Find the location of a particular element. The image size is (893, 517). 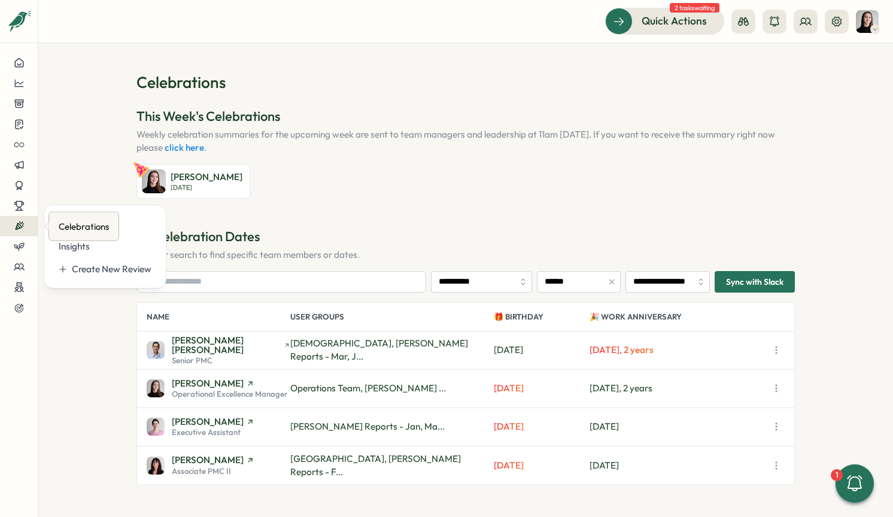

button: Create New Review is located at coordinates (105, 269).